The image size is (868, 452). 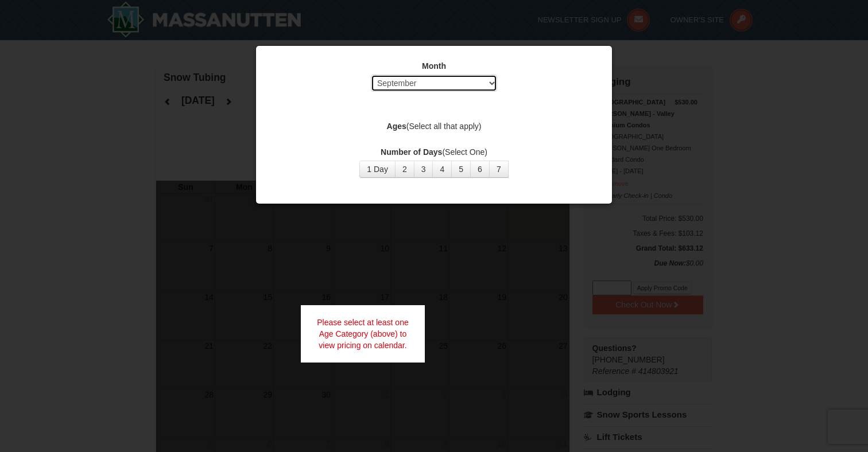 What do you see at coordinates (434, 126) in the screenshot?
I see `label: (Select all that apply)` at bounding box center [434, 126].